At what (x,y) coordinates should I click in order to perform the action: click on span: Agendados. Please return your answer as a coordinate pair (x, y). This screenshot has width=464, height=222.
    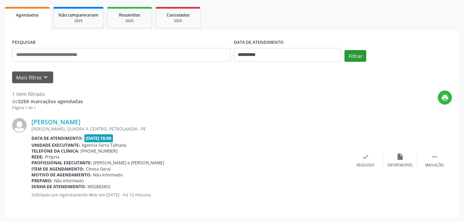
    Looking at the image, I should click on (27, 15).